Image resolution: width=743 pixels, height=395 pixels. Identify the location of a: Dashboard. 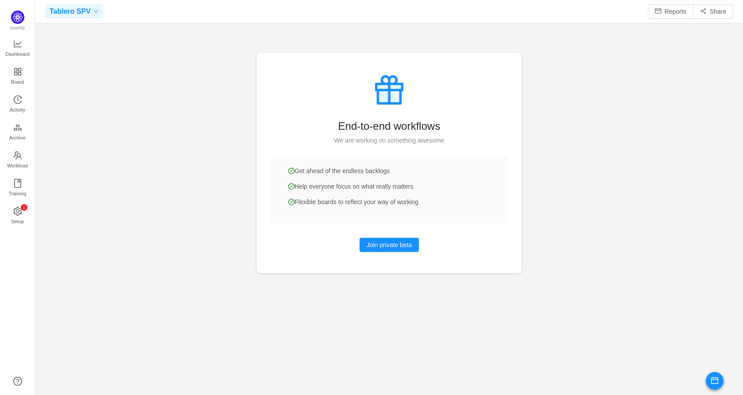
(18, 49).